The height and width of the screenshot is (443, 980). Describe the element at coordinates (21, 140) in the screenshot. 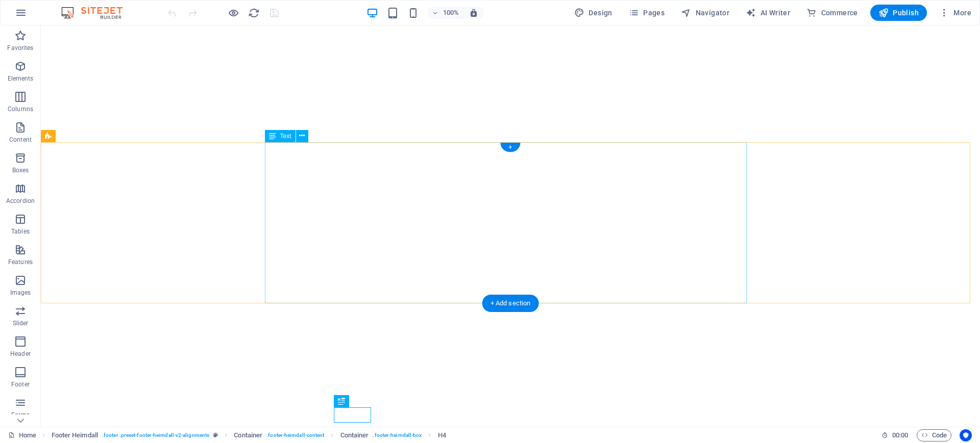

I see `p: Content` at that location.